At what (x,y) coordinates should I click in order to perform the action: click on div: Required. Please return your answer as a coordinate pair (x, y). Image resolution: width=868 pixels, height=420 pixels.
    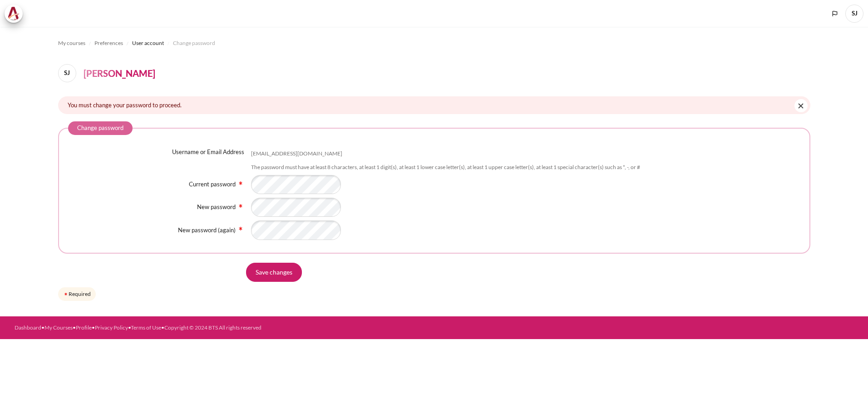
    Looking at the image, I should click on (77, 294).